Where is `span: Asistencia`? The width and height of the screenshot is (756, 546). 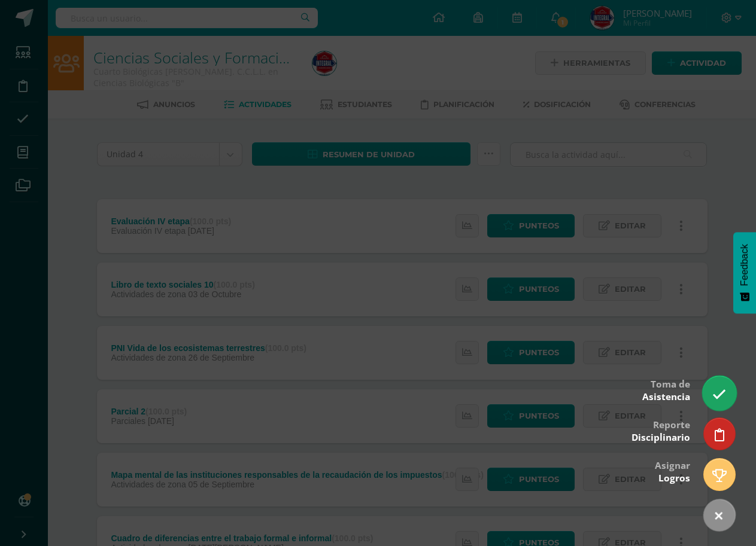 span: Asistencia is located at coordinates (666, 396).